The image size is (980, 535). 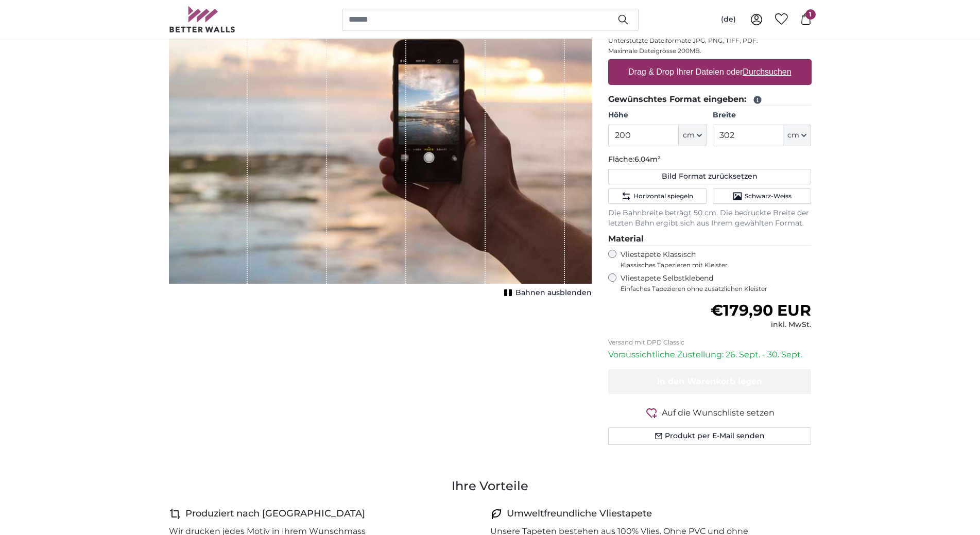 What do you see at coordinates (547, 293) in the screenshot?
I see `button: Bahnen ausblenden` at bounding box center [547, 293].